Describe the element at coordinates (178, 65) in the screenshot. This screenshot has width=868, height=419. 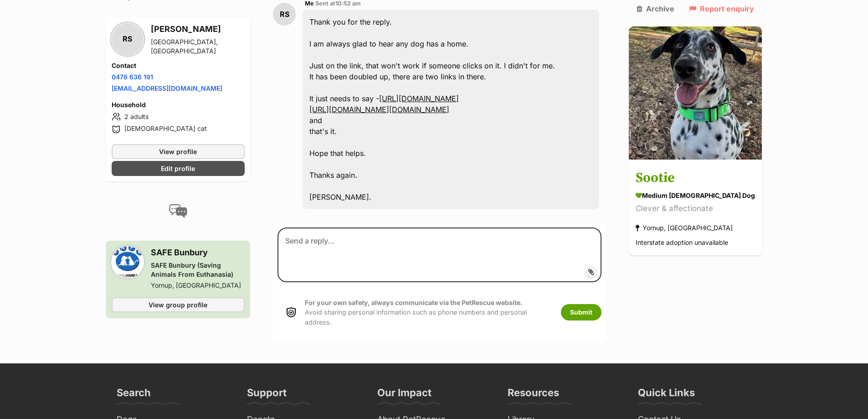
I see `h4: Contact` at that location.